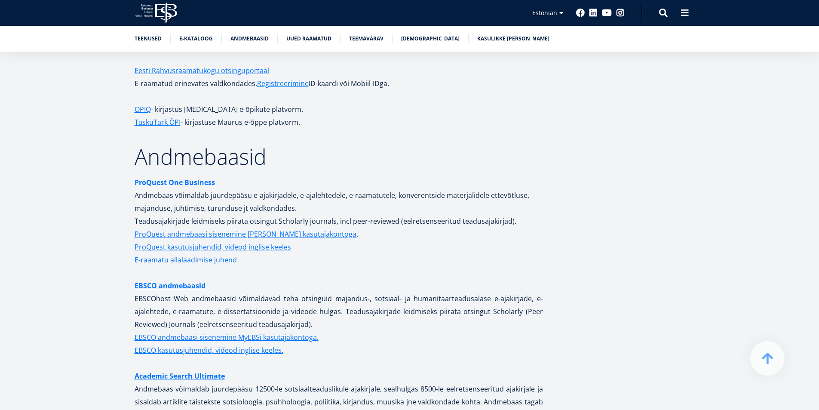 The image size is (819, 410). I want to click on a: EBSCO andmebaasid, so click(170, 285).